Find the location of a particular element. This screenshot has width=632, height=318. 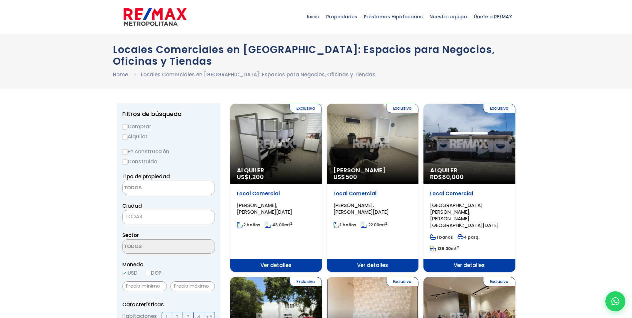

span: RD$ is located at coordinates (447, 177).